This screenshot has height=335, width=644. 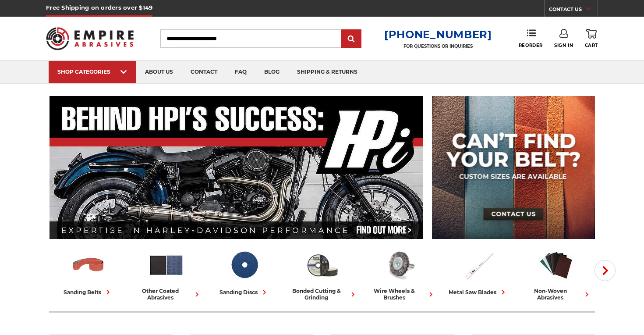 I want to click on img: Sanding Belts, so click(x=88, y=265).